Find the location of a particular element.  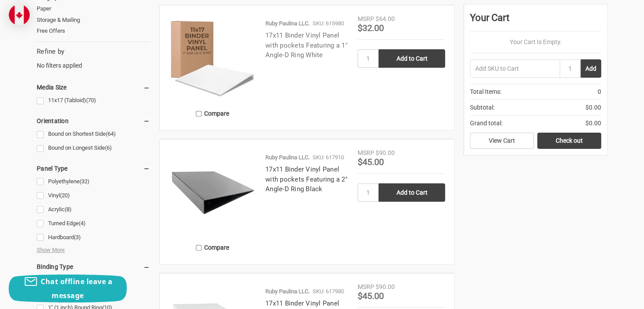

a: Check out is located at coordinates (569, 141).